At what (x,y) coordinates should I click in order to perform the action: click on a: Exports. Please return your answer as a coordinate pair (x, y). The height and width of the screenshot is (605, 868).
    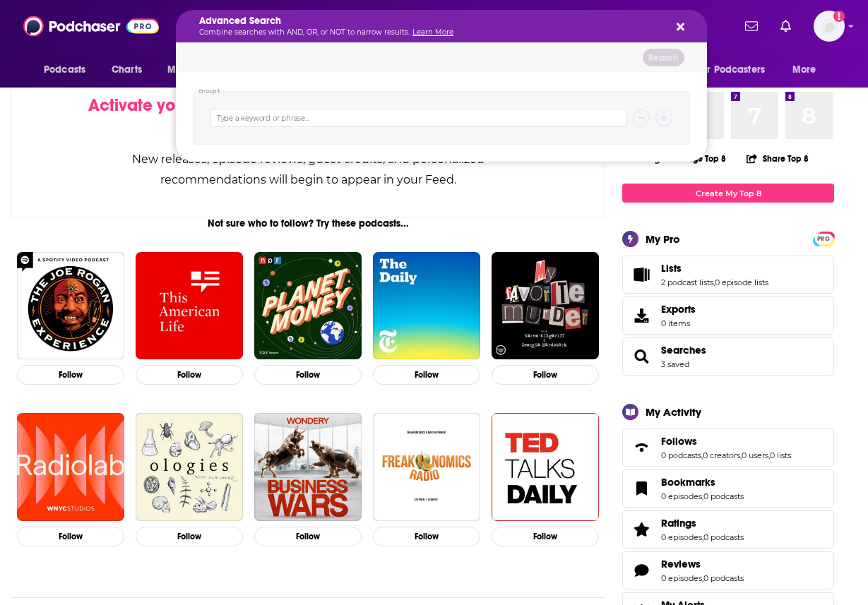
    Looking at the image, I should click on (728, 316).